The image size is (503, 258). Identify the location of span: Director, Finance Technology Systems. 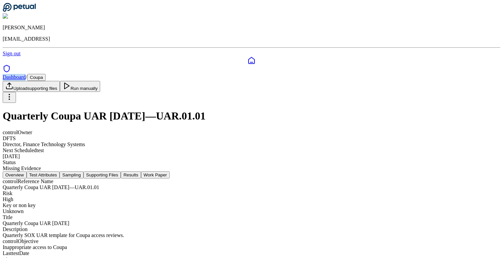
(44, 144).